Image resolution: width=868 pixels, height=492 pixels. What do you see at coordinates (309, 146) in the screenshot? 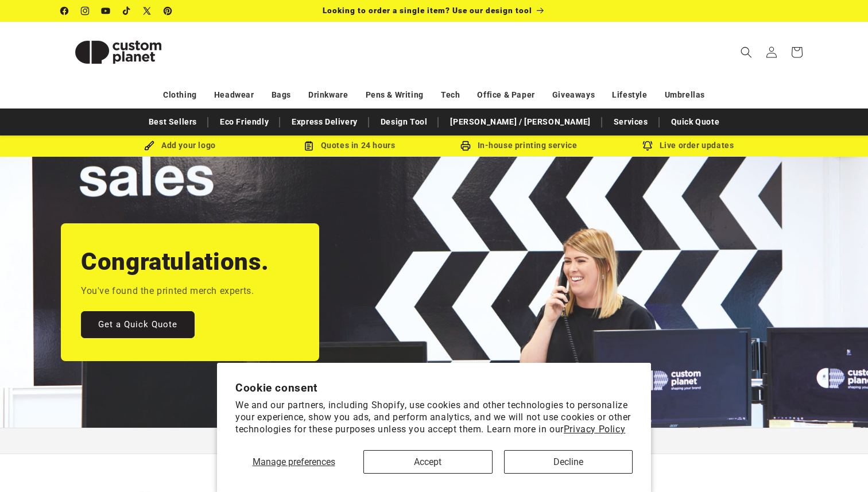
I see `img: Order Updates Icon` at bounding box center [309, 146].